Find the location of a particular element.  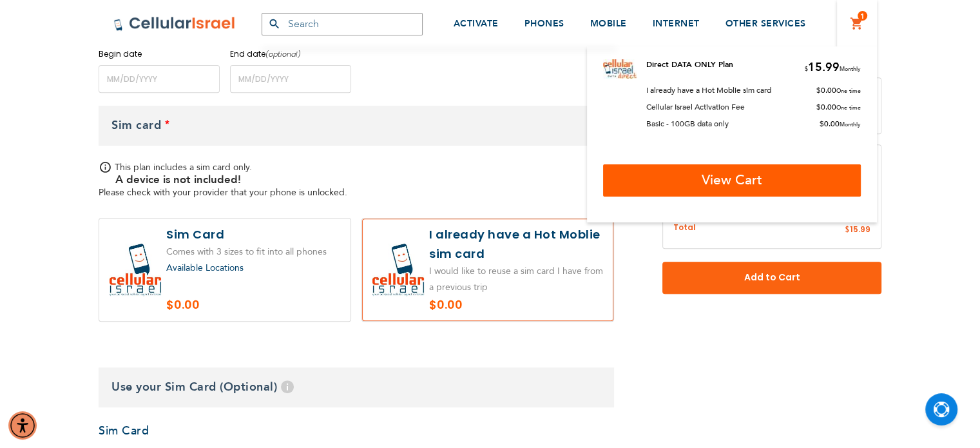

span: PHONES is located at coordinates (545, 23).